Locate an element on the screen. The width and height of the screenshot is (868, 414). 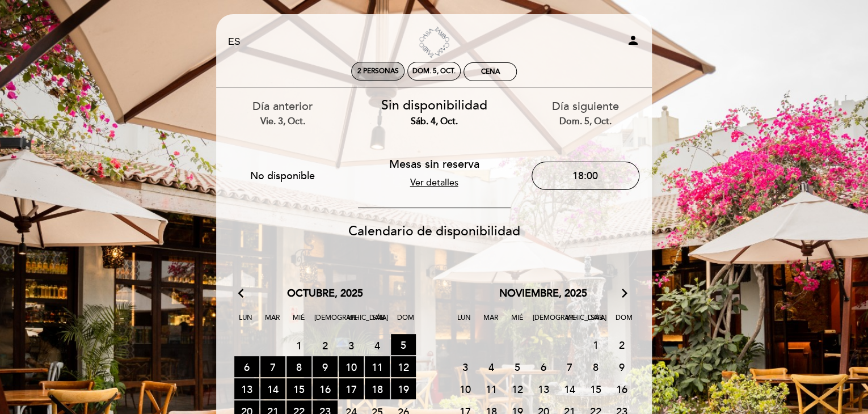
div: sáb. 4, oct. is located at coordinates (434, 121).